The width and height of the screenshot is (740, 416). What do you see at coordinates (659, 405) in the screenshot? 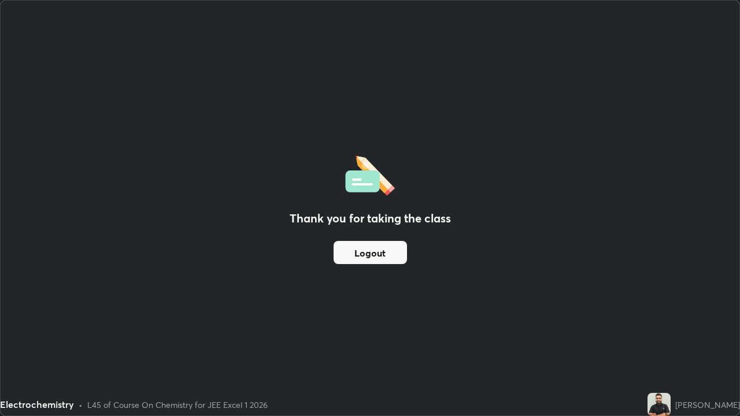
I see `img: 432471919f7b420eaefc30f9293a7fbe.jpg` at bounding box center [659, 405].